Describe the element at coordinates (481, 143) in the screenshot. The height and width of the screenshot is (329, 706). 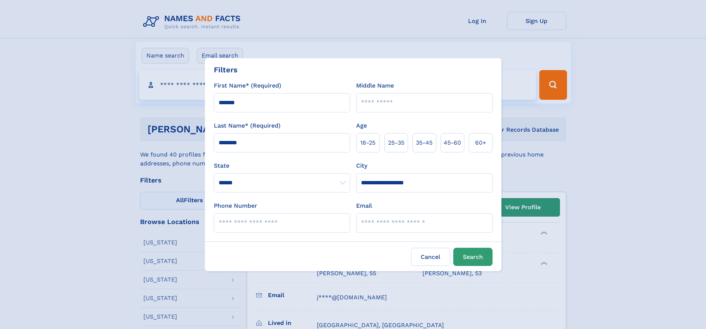
I see `span: 60+` at that location.